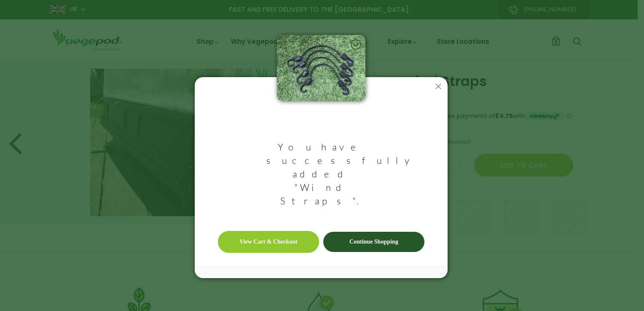 This screenshot has width=644, height=311. I want to click on a: Continue Shopping, so click(374, 242).